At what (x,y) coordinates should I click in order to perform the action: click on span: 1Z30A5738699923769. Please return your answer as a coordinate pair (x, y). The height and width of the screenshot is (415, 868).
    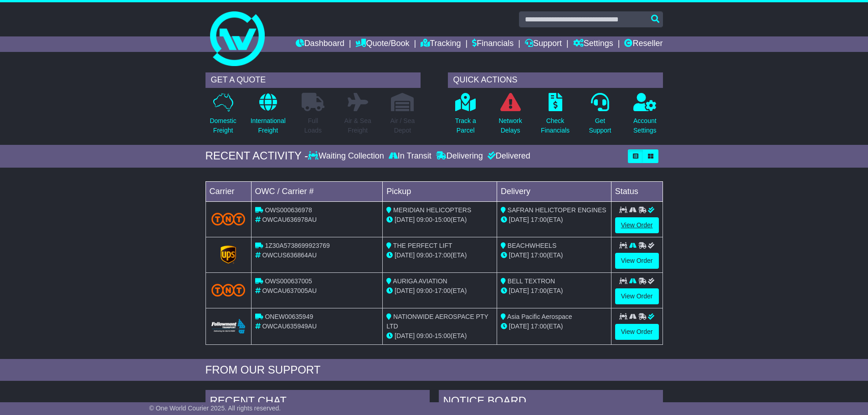
    Looking at the image, I should click on (297, 246).